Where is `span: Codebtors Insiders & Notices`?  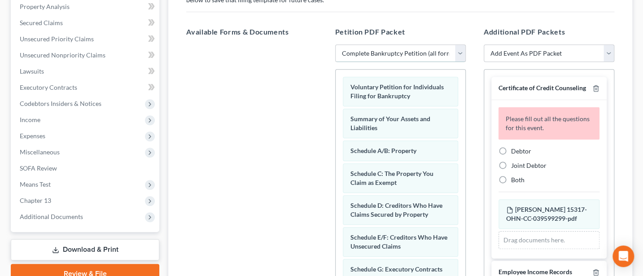
span: Codebtors Insiders & Notices is located at coordinates (61, 103).